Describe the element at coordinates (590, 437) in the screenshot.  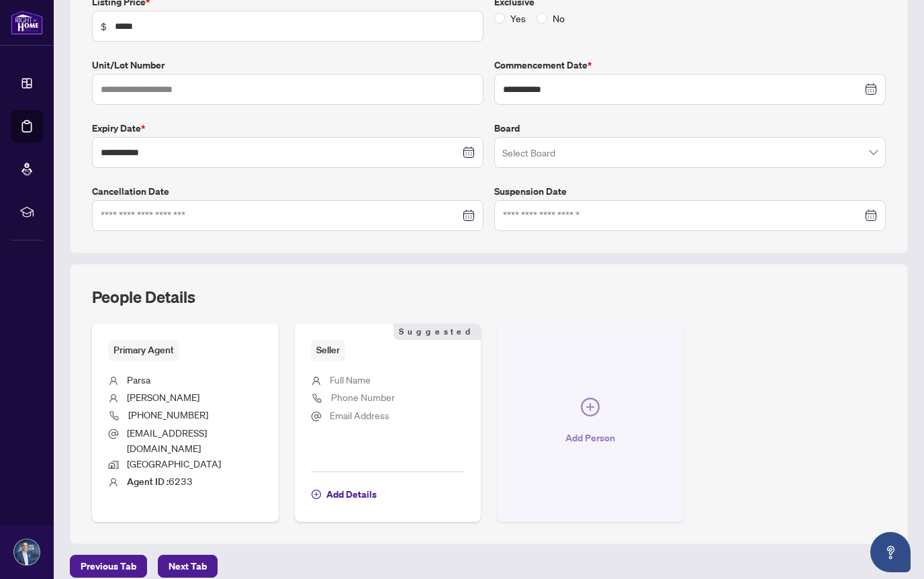
I see `span: Add Person` at that location.